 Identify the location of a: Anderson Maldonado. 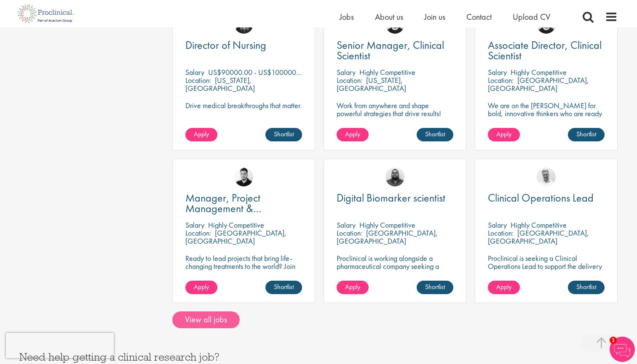
(244, 177).